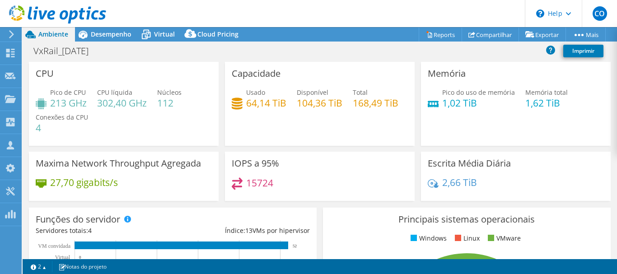 This screenshot has width=617, height=274. What do you see at coordinates (115, 92) in the screenshot?
I see `span: CPU líquida` at bounding box center [115, 92].